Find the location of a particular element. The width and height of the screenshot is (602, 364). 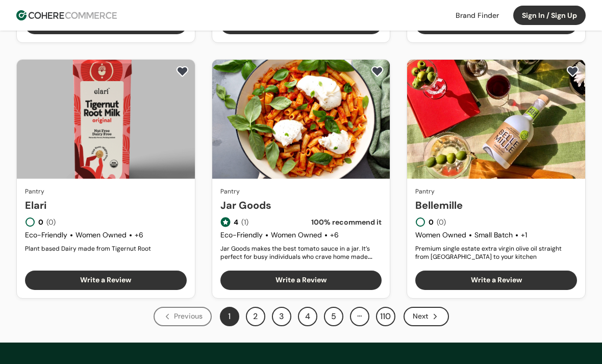

img: Cohere Logo is located at coordinates (66, 16).